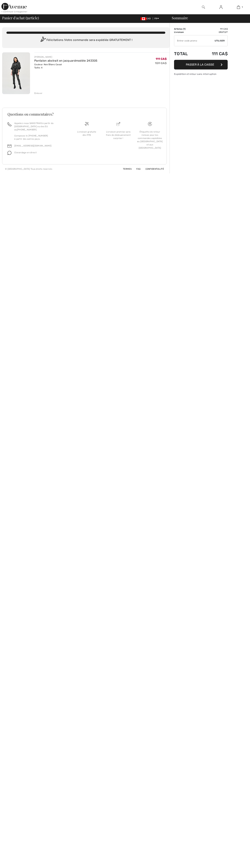 This screenshot has width=250, height=868. Describe the element at coordinates (118, 124) in the screenshot. I see `img: Livraison promise sans frais de dédouanement surprise&nbsp;!` at that location.